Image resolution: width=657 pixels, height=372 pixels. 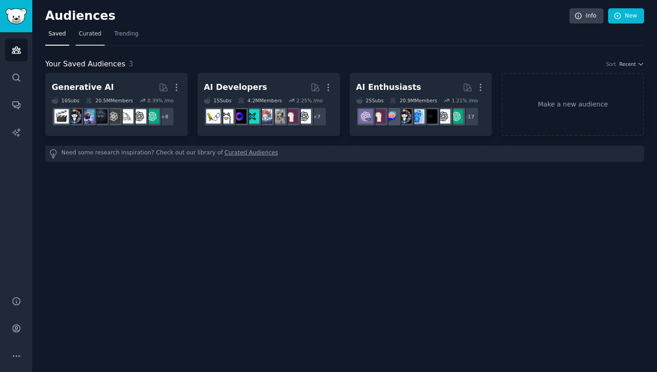 I want to click on div: AI Developers, so click(x=235, y=87).